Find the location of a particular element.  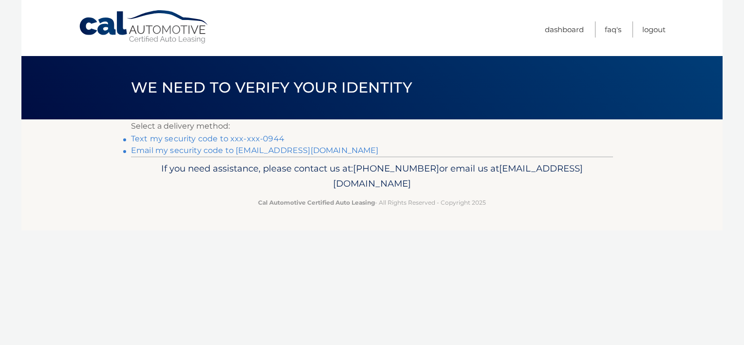

a: FAQ's is located at coordinates (613, 29).